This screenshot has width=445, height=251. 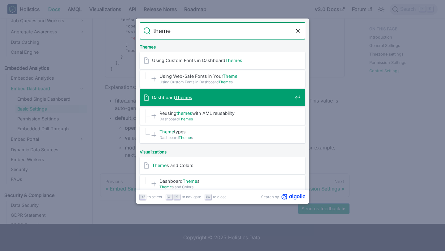 I want to click on span: Using Web-Safe Fonts in Your ​, so click(x=226, y=76).